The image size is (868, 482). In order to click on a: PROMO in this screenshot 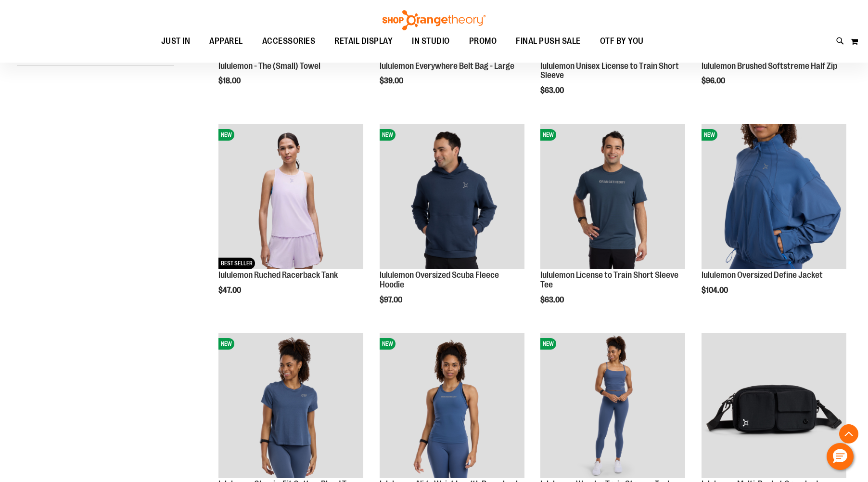, I will do `click(483, 42)`.